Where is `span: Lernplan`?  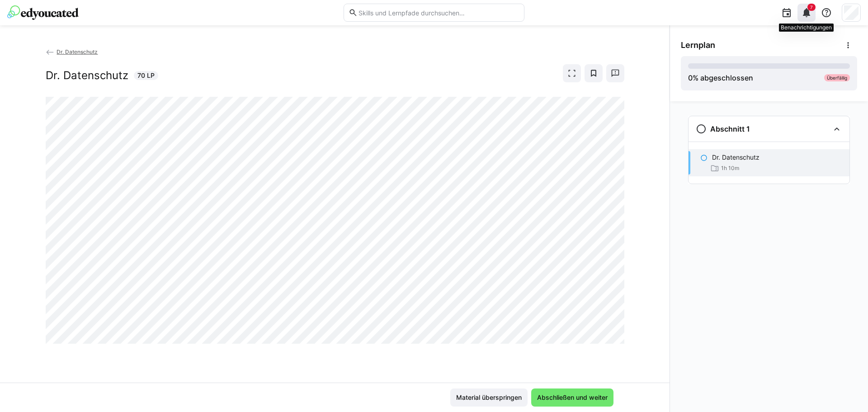
span: Lernplan is located at coordinates (698, 45).